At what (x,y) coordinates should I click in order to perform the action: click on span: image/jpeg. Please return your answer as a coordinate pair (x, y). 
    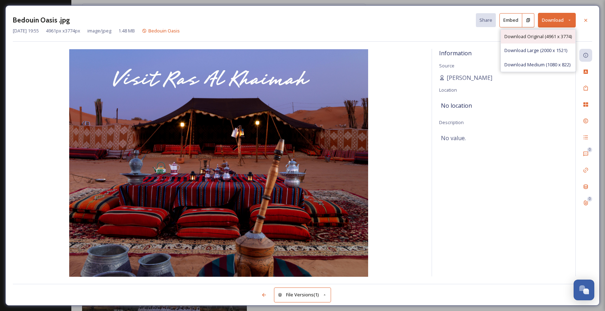
    Looking at the image, I should click on (99, 31).